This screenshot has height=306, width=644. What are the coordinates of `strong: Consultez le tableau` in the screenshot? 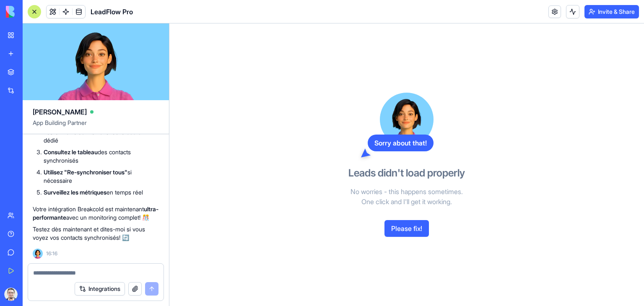 It's located at (70, 152).